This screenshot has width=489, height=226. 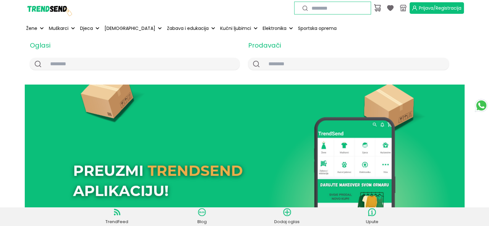 What do you see at coordinates (202, 217) in the screenshot?
I see `a: Blog` at bounding box center [202, 217].